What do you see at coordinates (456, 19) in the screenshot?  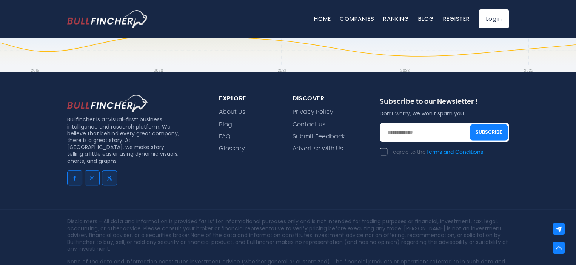 I see `a: Register` at bounding box center [456, 19].